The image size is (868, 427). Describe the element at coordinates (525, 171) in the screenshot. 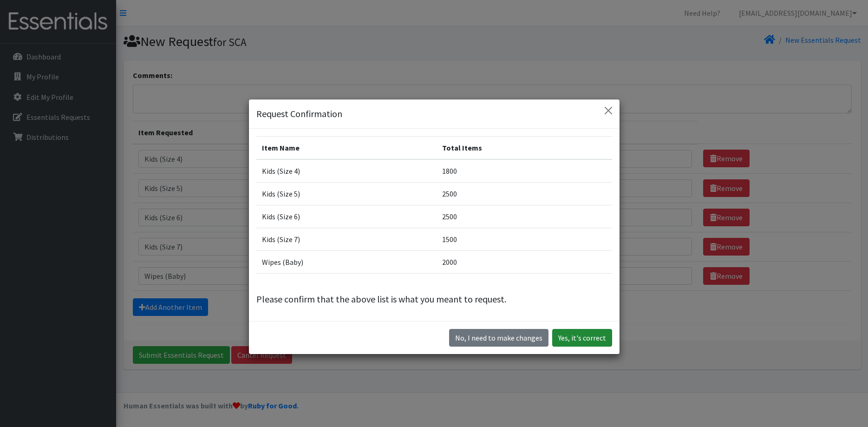

I see `td: 1800` at that location.